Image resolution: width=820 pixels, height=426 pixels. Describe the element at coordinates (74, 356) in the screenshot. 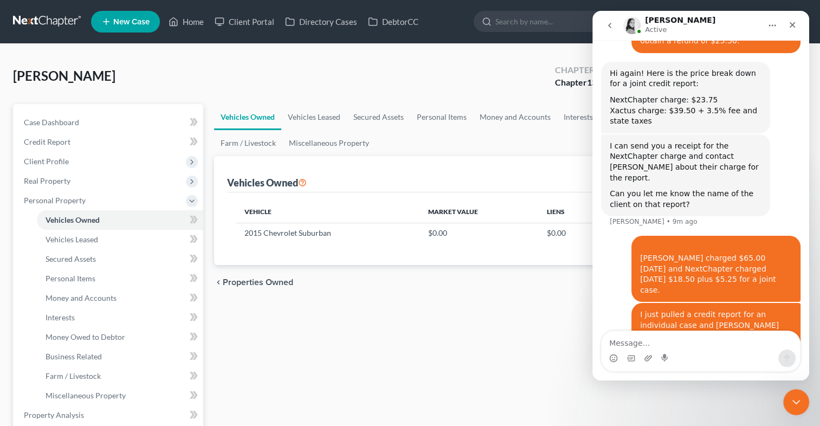

I see `span: Business Related` at that location.